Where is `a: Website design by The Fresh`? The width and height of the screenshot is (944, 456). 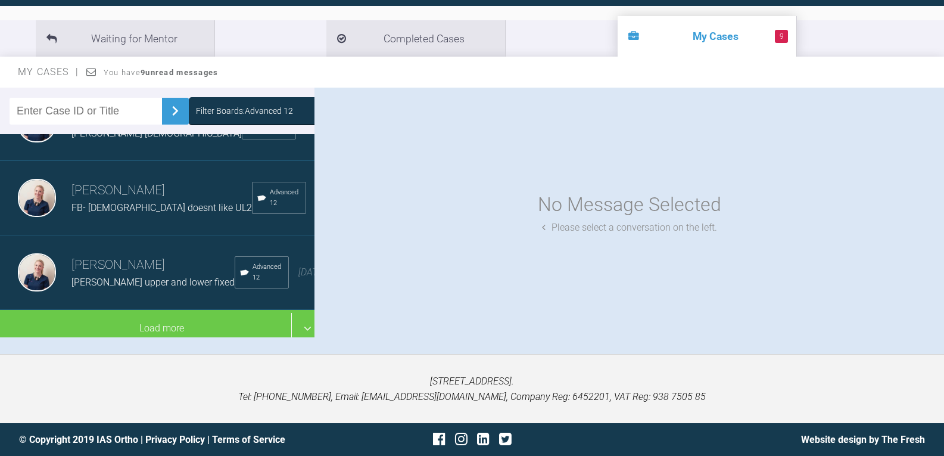 a: Website design by The Fresh is located at coordinates (863, 439).